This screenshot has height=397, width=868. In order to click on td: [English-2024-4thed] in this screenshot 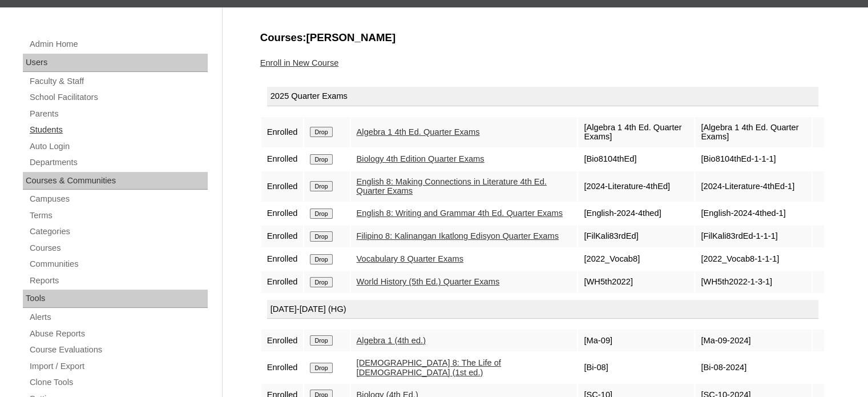, I will do `click(635, 214)`.